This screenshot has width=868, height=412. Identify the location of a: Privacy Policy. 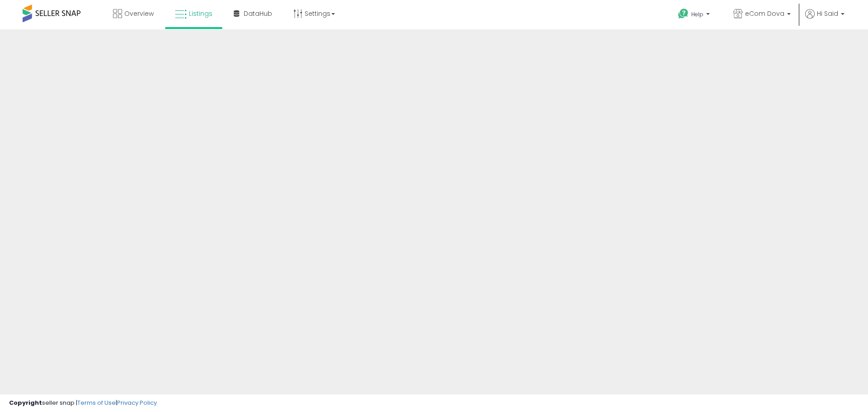
(137, 403).